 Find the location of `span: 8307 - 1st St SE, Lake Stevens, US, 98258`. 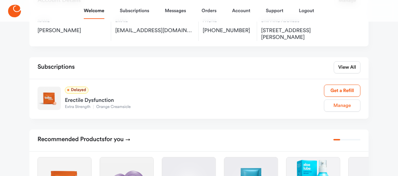

span: 8307 - 1st St SE, Lake Stevens, US, 98258 is located at coordinates (298, 34).